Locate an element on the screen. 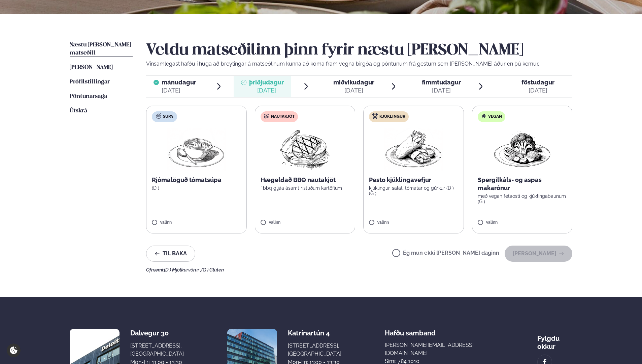  div: Ofnæmi: is located at coordinates (359, 270).